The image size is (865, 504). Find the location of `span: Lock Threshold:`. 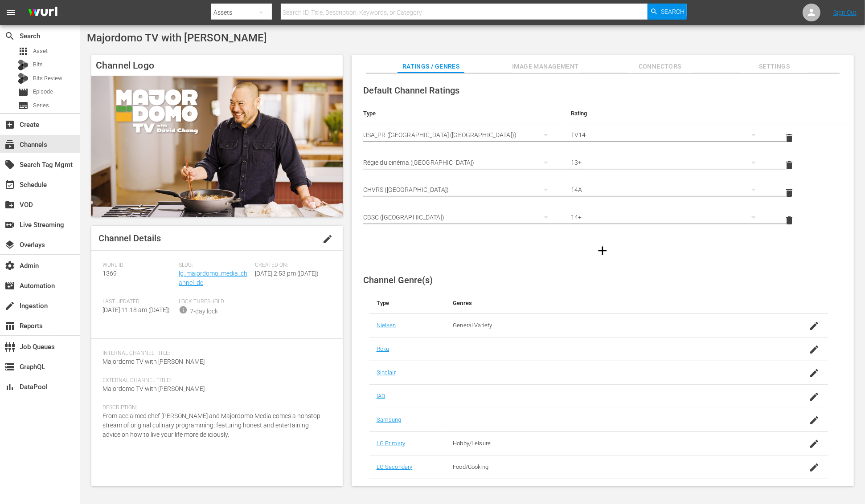

span: Lock Threshold: is located at coordinates (215, 302).